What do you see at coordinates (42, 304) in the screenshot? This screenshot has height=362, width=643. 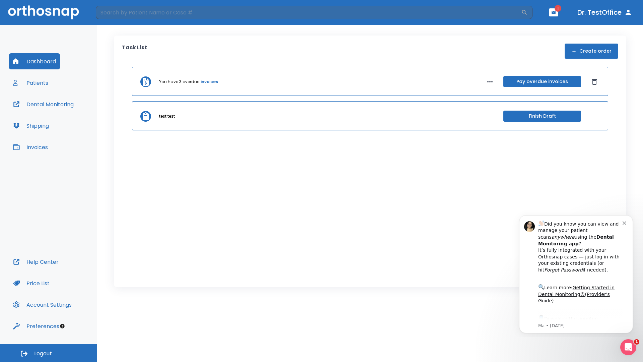 I see `button: Account Settings` at bounding box center [42, 304].